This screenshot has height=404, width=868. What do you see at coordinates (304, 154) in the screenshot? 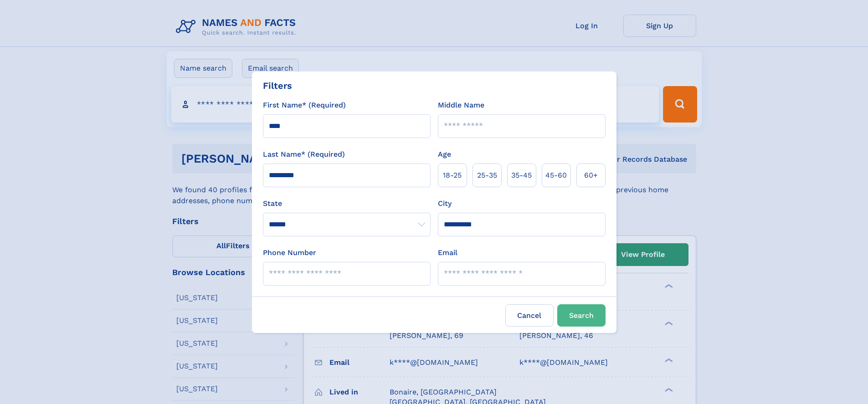
I see `label: Last Name* (Required)` at bounding box center [304, 154].